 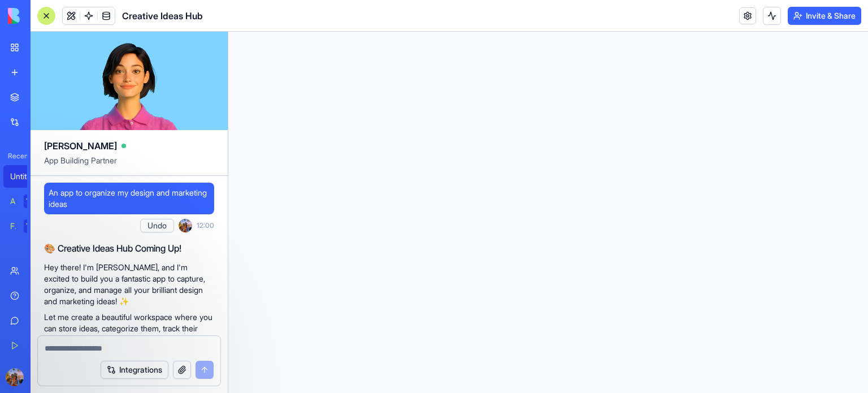 What do you see at coordinates (26, 226) in the screenshot?
I see `a: Feedback FormTRY` at bounding box center [26, 226].